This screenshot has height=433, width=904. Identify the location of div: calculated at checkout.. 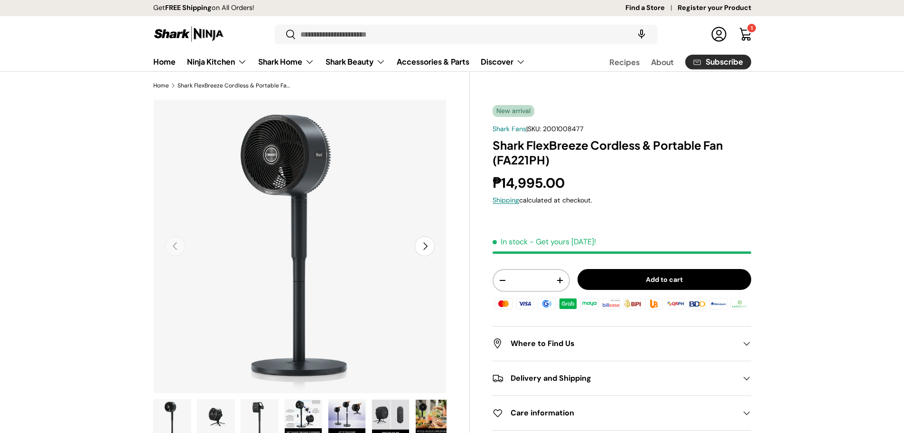
(622, 200).